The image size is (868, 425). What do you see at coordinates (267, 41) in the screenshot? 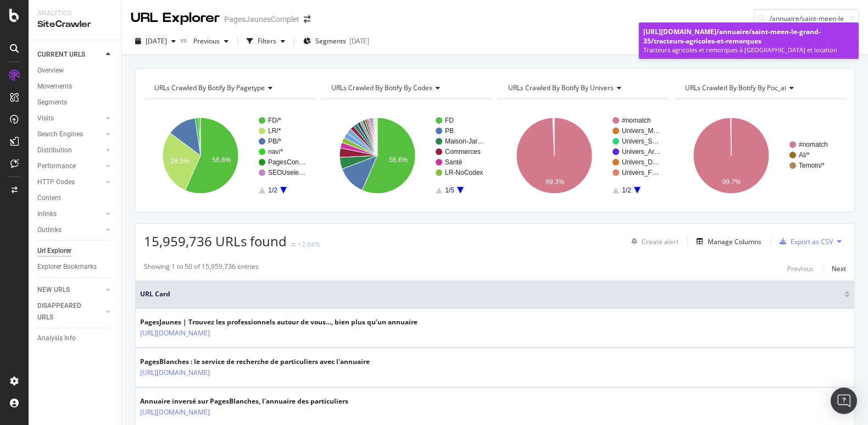
I see `div: Filters` at bounding box center [267, 41].